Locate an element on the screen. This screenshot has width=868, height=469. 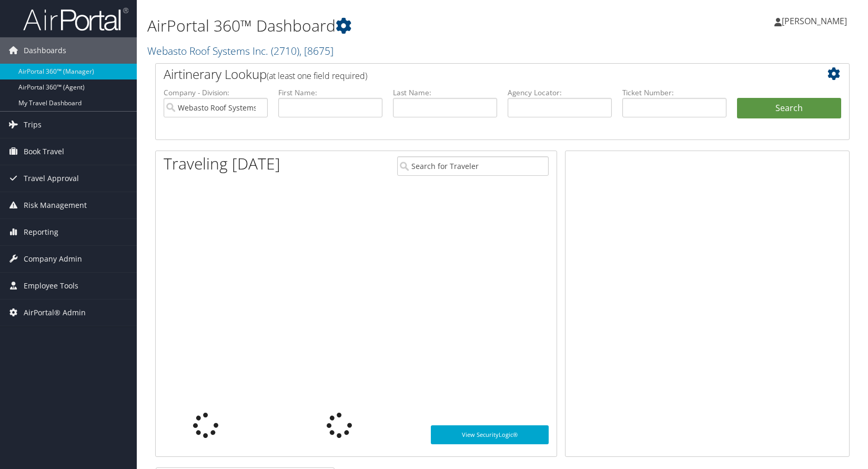
span: Dashboards is located at coordinates (44, 50).